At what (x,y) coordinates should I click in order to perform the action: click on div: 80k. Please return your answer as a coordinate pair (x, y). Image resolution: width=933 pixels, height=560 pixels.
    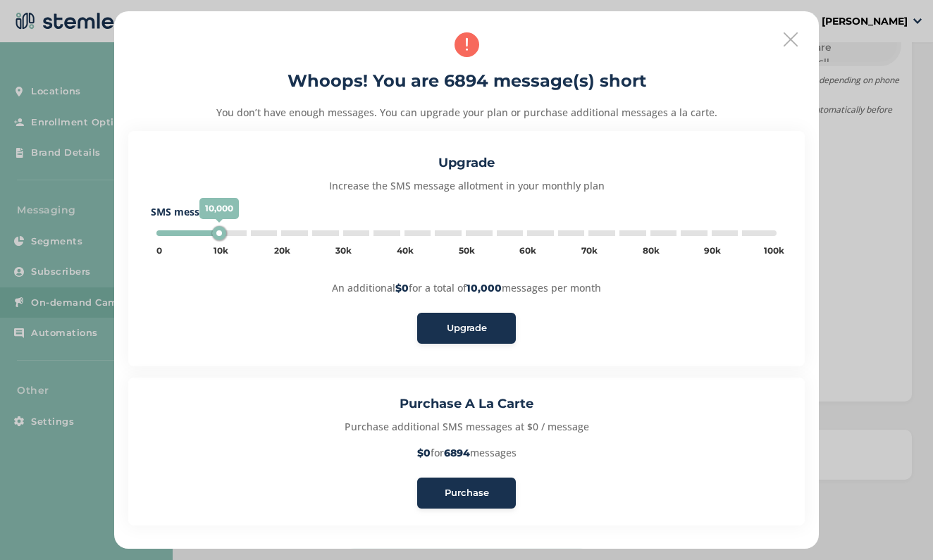
    Looking at the image, I should click on (651, 250).